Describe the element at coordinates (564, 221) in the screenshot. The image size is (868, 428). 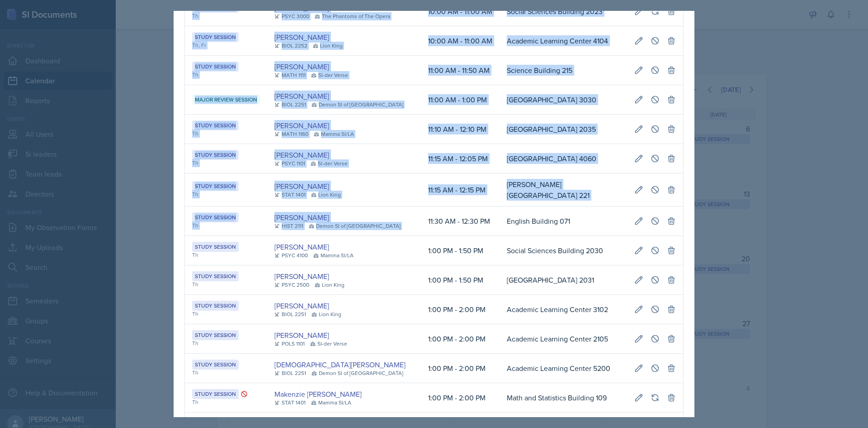
I see `td: English Building 071` at that location.